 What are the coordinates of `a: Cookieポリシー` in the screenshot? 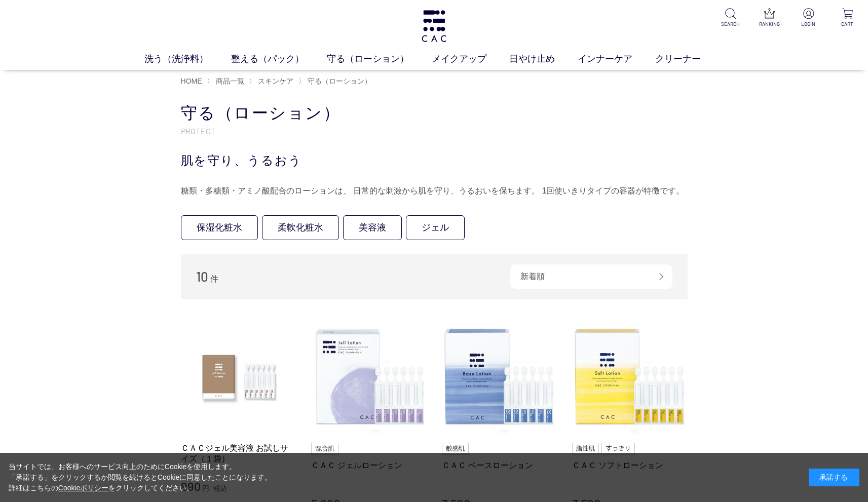 It's located at (84, 488).